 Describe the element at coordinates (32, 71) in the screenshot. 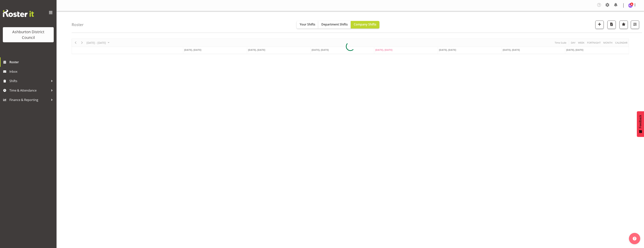

I see `span: Inbox` at that location.